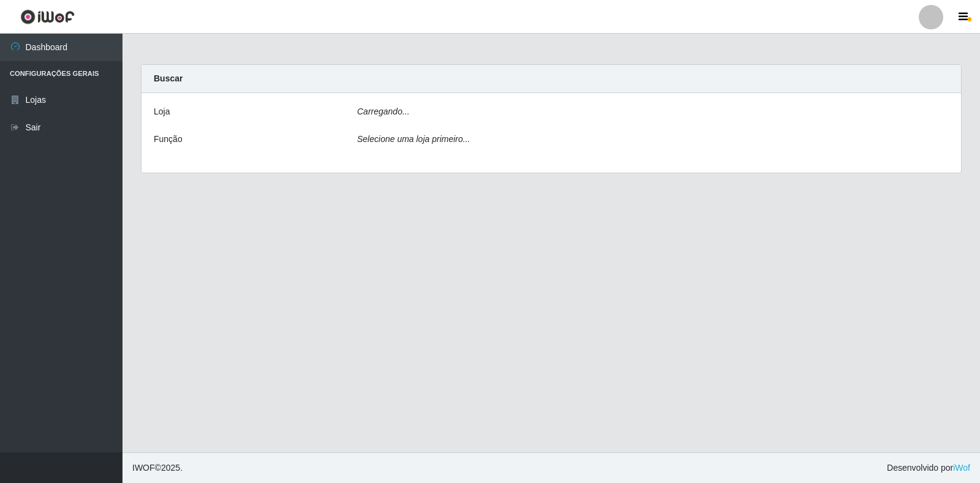  I want to click on label: Função, so click(167, 139).